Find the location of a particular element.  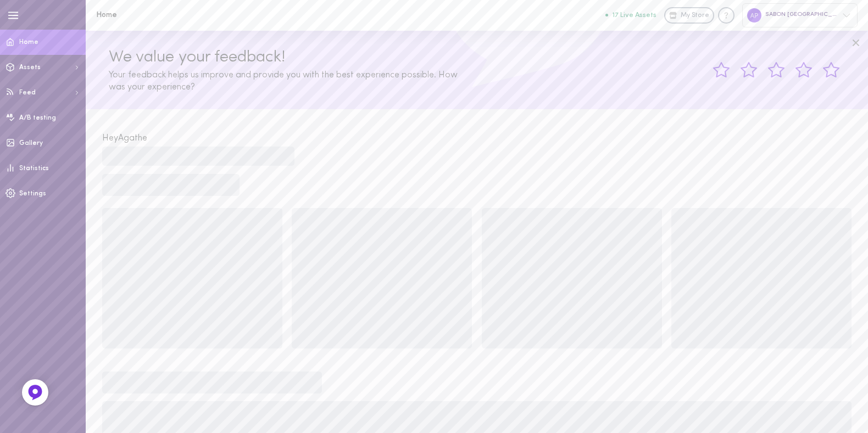

div: Knowledge center is located at coordinates (727, 15).